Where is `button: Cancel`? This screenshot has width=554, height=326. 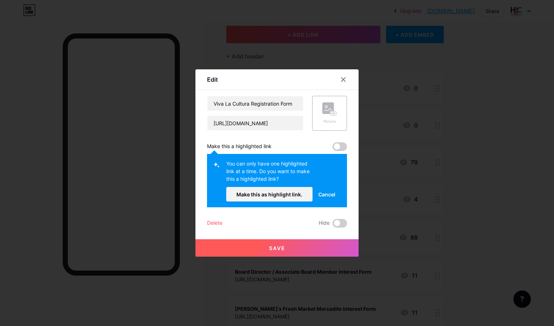
button: Cancel is located at coordinates (327, 194).